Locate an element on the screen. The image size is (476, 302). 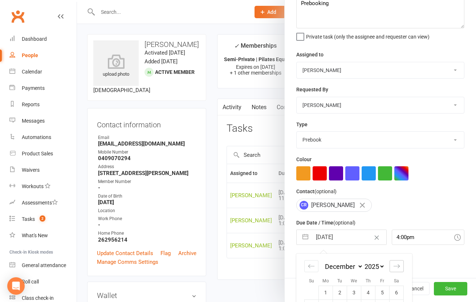
div: Roll call is located at coordinates (30, 281).